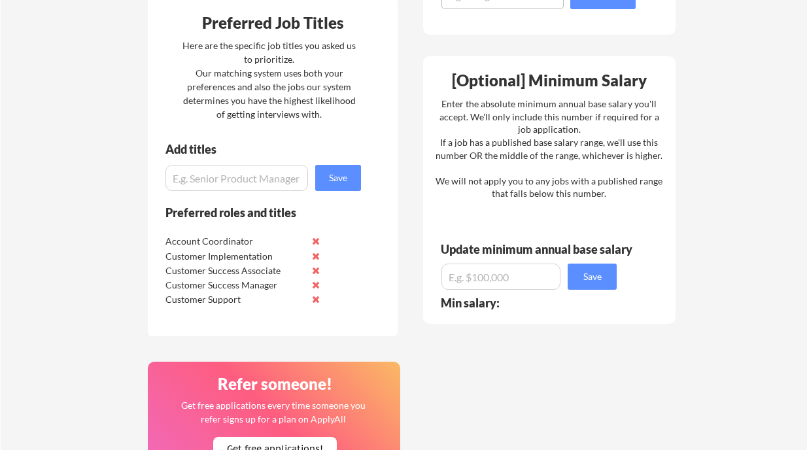 This screenshot has height=450, width=807. Describe the element at coordinates (549, 148) in the screenshot. I see `div: Enter the absolute minimum annual base salary you'll accept. We'll only include this number if re...` at that location.